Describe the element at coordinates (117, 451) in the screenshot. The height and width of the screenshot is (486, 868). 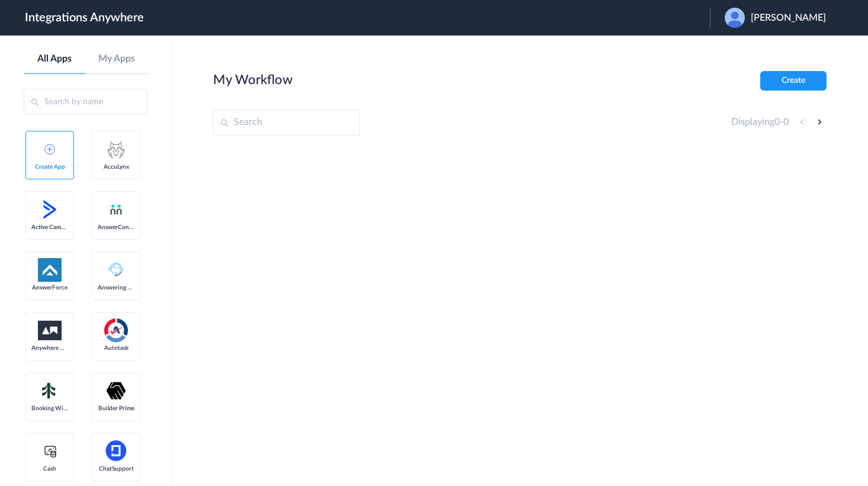
I see `img: chatsupport-icon.svg` at that location.